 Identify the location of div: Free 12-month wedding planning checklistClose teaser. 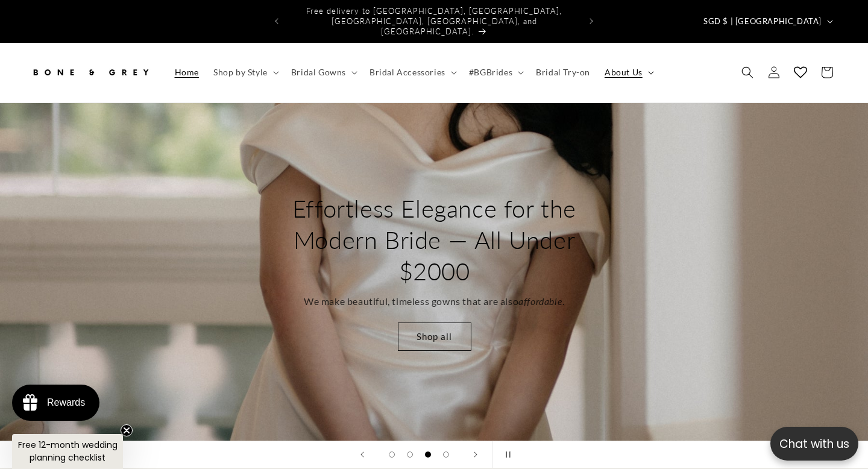
(67, 451).